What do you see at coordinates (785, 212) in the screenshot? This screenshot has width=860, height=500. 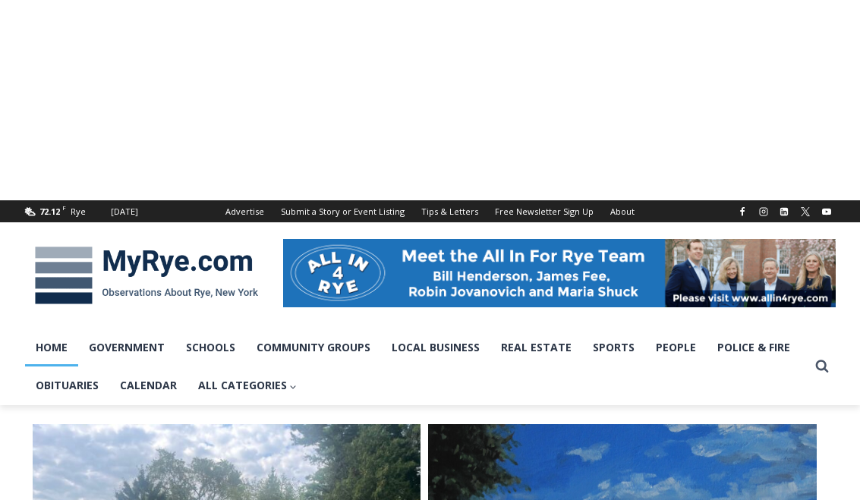 I see `a: Linkedin` at bounding box center [785, 212].